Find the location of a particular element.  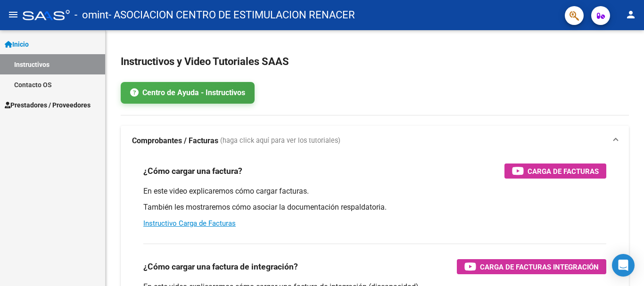

mat-icon: menu is located at coordinates (13, 15).